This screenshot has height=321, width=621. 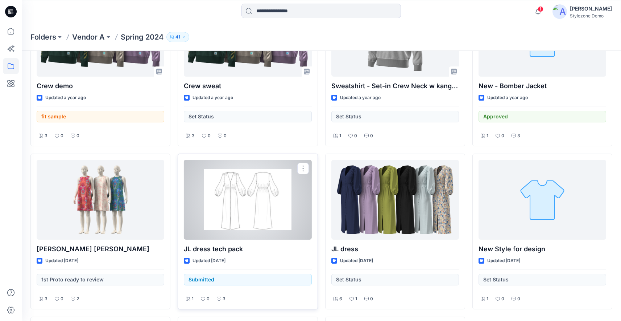 I want to click on div: Stylezone Demo, so click(x=591, y=16).